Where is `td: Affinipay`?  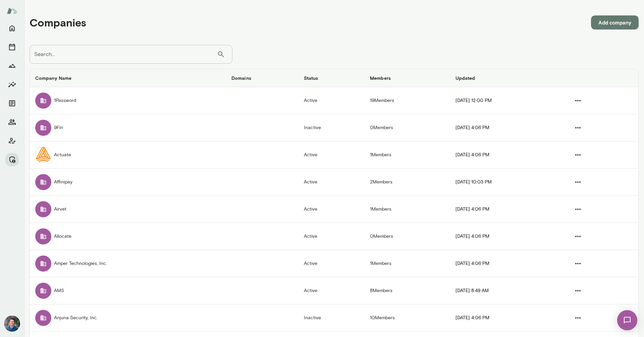 td: Affinipay is located at coordinates (128, 182).